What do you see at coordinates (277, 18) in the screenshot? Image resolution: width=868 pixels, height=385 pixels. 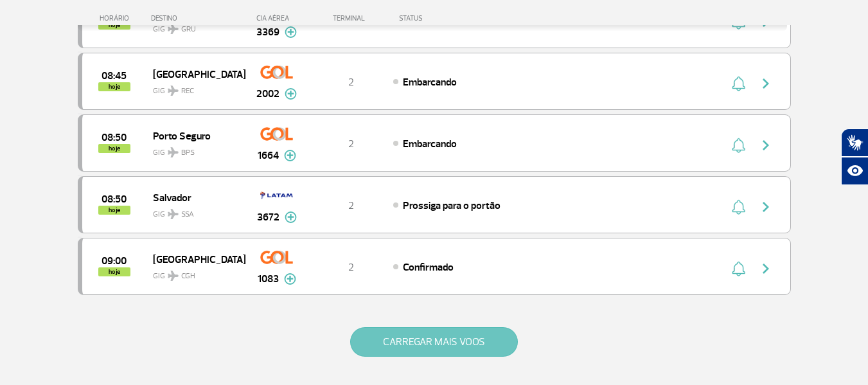 I see `div: CIA AÉREA` at bounding box center [277, 18].